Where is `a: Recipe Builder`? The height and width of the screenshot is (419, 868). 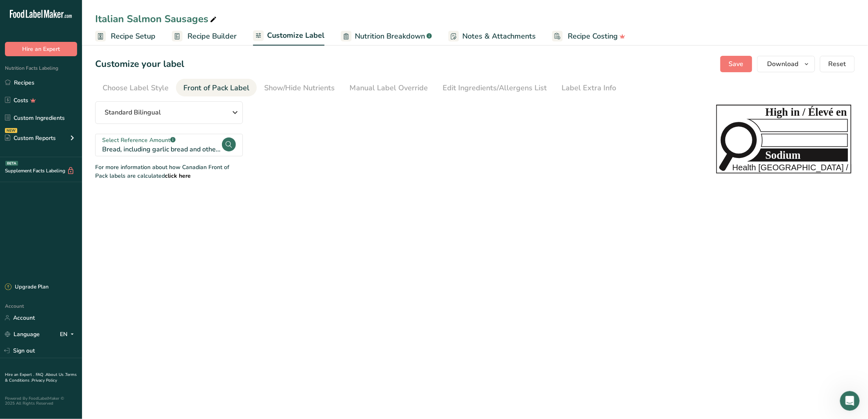 a: Recipe Builder is located at coordinates (204, 36).